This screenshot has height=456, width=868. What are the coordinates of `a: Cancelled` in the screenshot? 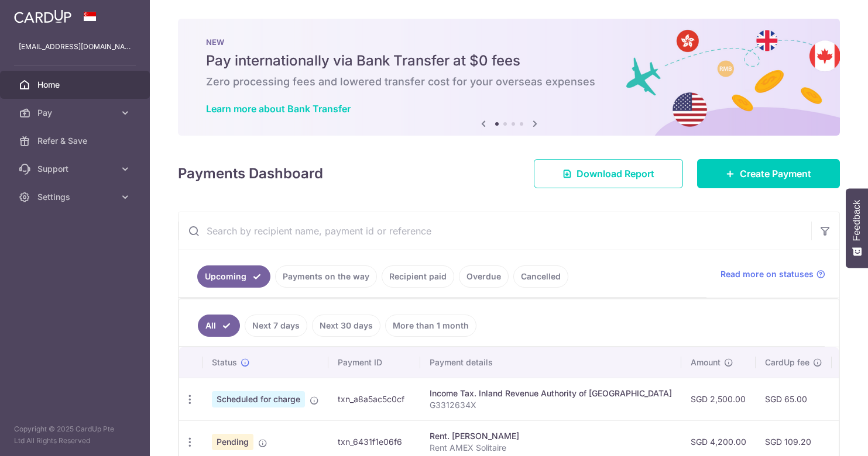 It's located at (541, 276).